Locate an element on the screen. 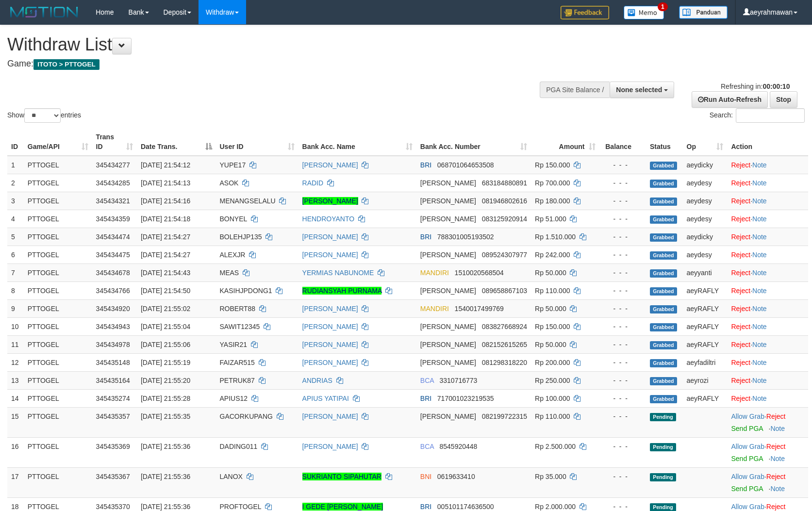  td: 15 is located at coordinates (15, 422).